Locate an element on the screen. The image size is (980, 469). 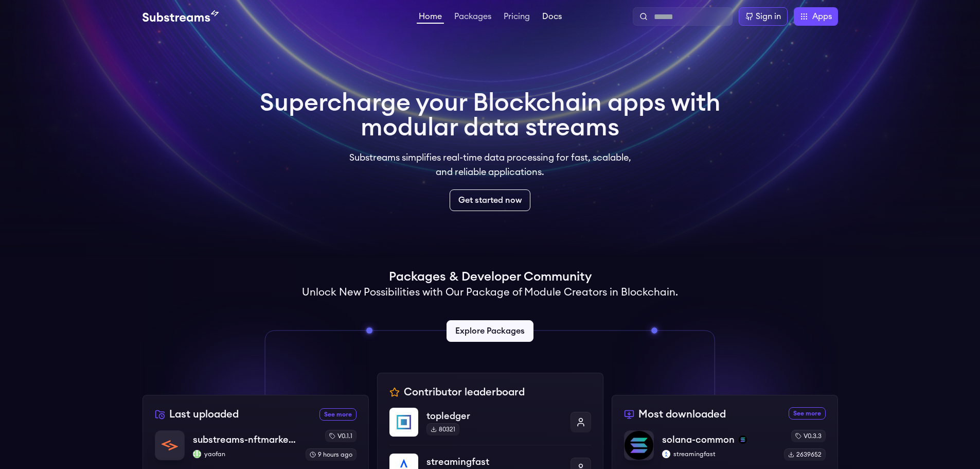
a: Explore Packages is located at coordinates (490, 331).